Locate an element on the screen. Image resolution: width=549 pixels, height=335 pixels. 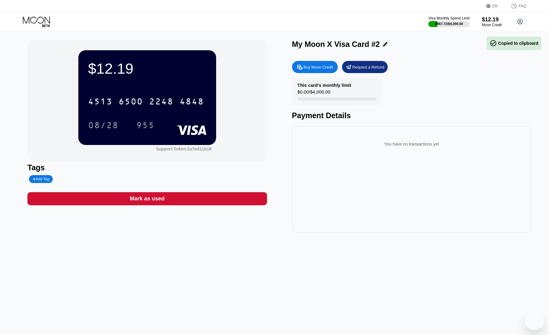
div: My Moon X Visa Card #2 is located at coordinates (336, 44).